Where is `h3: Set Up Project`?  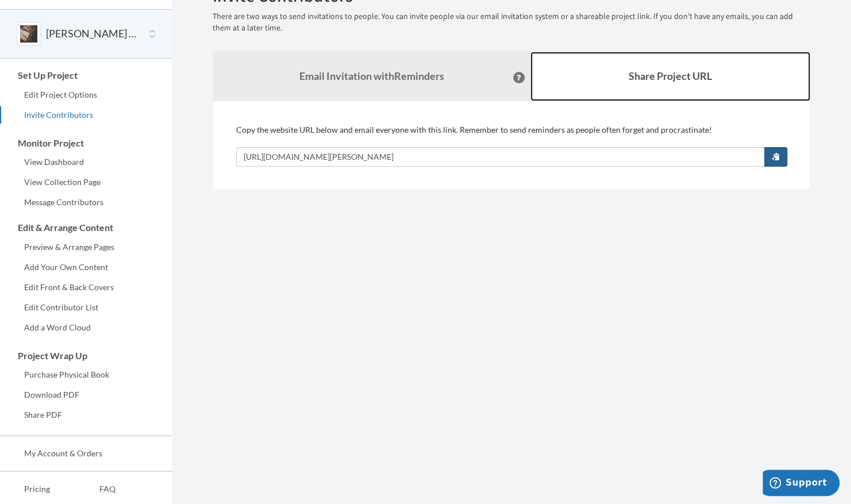 h3: Set Up Project is located at coordinates (86, 75).